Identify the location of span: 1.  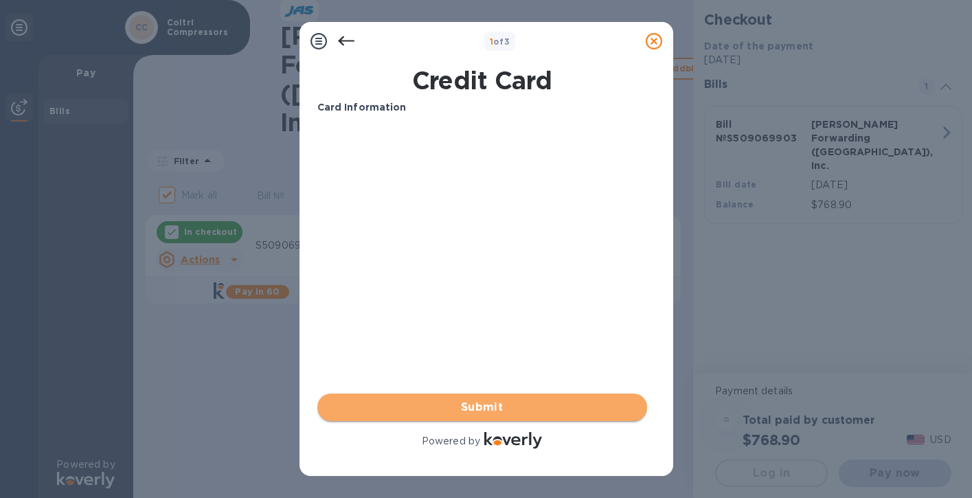
(491, 41).